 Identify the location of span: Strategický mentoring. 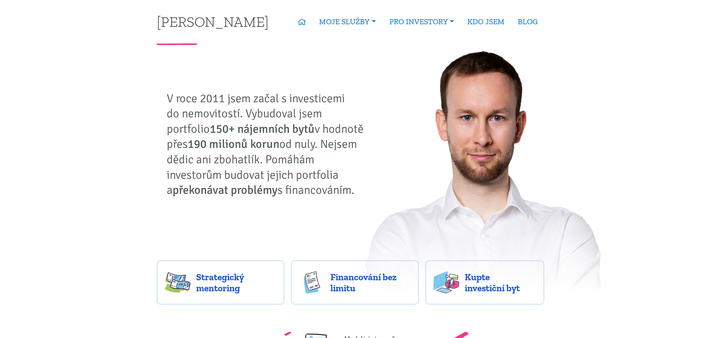
(236, 283).